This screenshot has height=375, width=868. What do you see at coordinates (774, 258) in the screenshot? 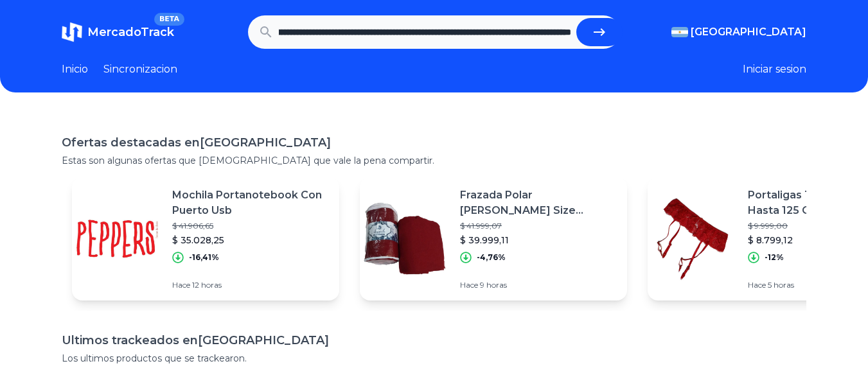
I see `p: -12%` at bounding box center [774, 258].